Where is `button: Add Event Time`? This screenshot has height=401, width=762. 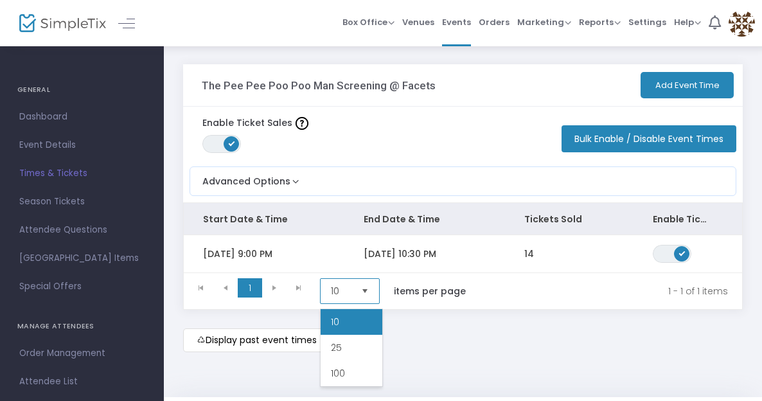
button: Add Event Time is located at coordinates (687, 85).